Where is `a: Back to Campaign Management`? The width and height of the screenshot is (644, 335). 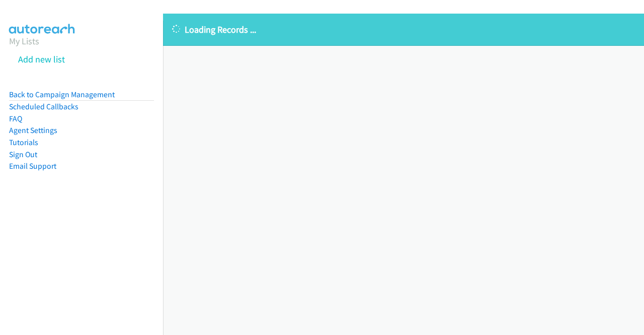 a: Back to Campaign Management is located at coordinates (62, 94).